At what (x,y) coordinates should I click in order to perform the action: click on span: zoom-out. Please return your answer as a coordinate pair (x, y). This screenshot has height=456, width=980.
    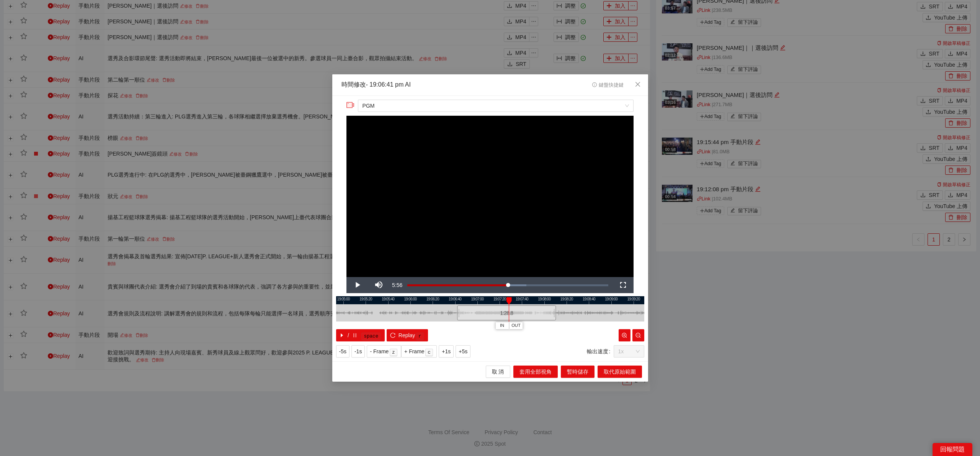
    Looking at the image, I should click on (638, 335).